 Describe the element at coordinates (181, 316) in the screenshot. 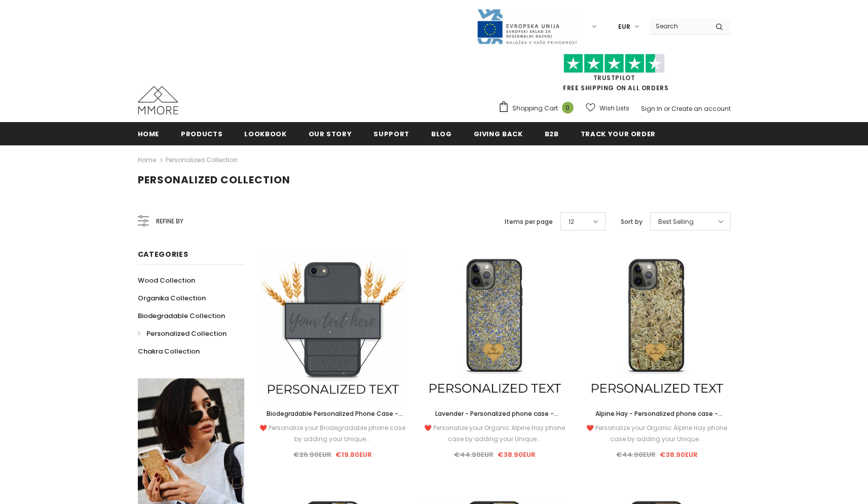

I see `span: Biodegradable Collection` at that location.